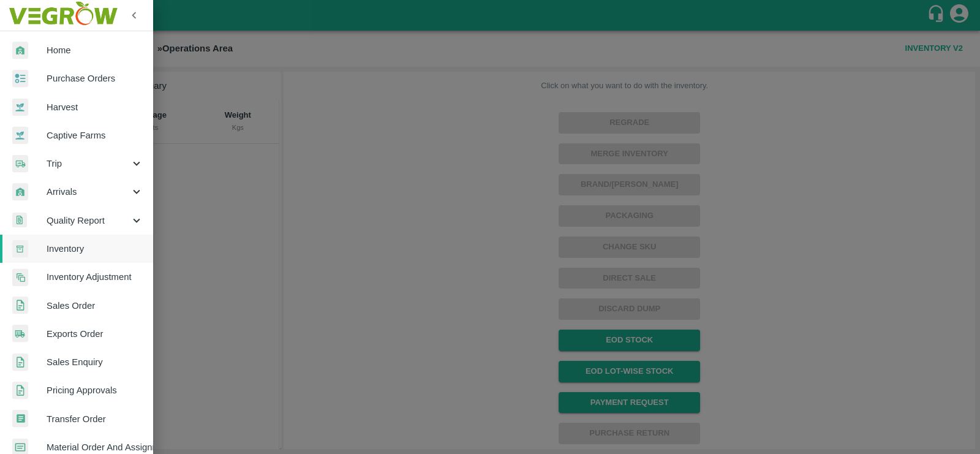 This screenshot has height=454, width=980. What do you see at coordinates (21, 277) in the screenshot?
I see `img: inventory` at bounding box center [21, 277].